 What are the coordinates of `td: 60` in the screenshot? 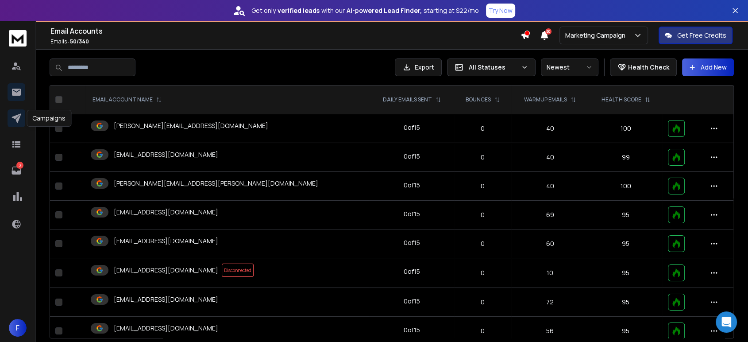 It's located at (550, 244).